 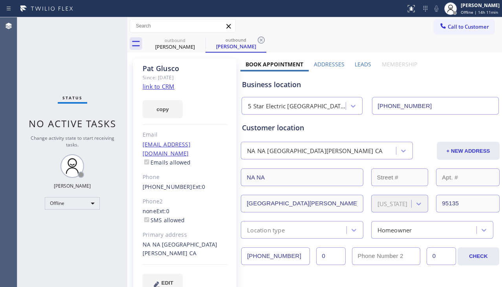 I want to click on div: Offline, so click(x=72, y=204).